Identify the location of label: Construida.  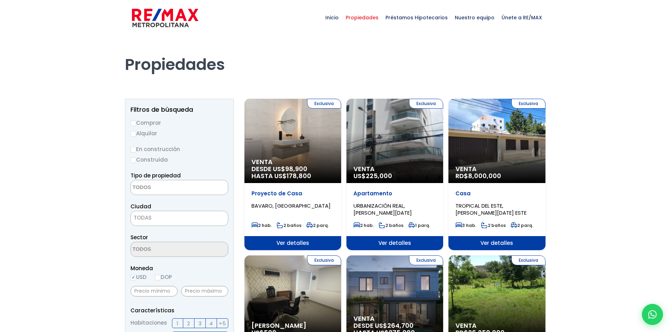
(179, 160).